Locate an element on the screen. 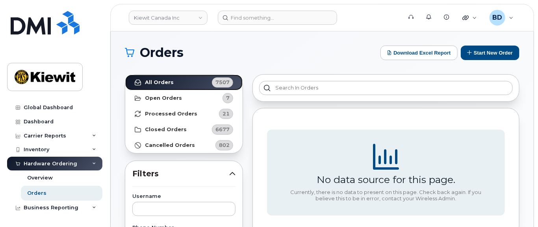 The width and height of the screenshot is (538, 227). span: Orders is located at coordinates (161, 53).